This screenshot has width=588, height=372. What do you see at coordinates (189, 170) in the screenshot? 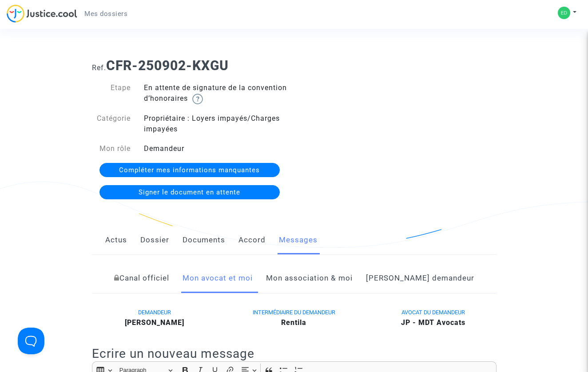
I see `span: Compléter mes informations manquantes` at bounding box center [189, 170].